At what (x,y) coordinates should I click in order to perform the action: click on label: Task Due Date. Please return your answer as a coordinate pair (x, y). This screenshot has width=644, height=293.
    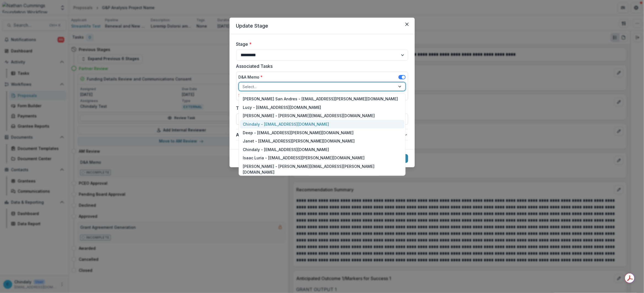
    Looking at the image, I should click on (320, 108).